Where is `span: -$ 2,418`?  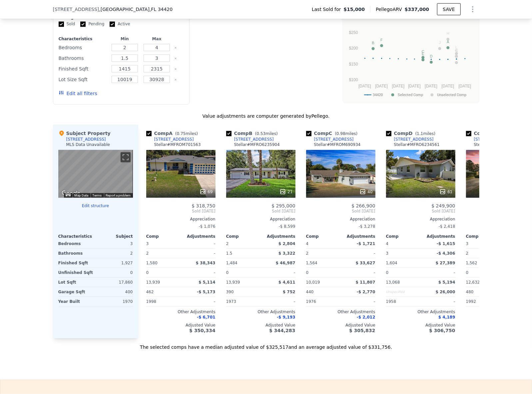 span: -$ 2,418 is located at coordinates (447, 227).